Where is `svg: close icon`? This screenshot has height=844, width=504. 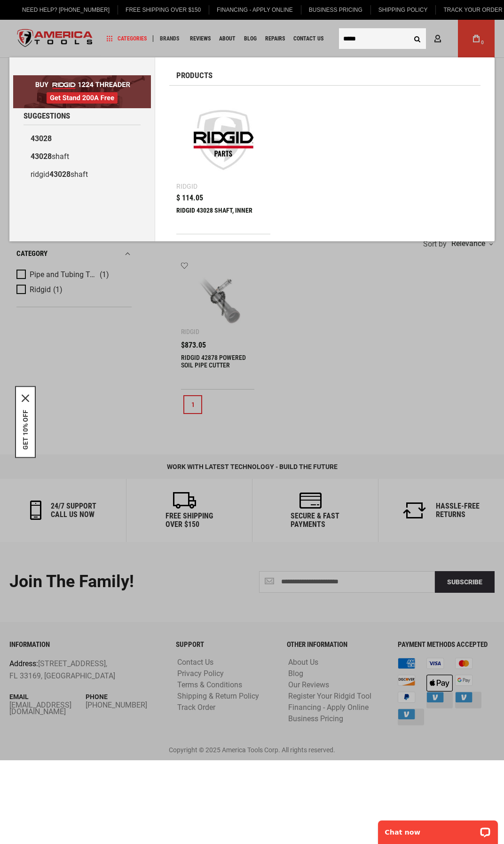 svg: close icon is located at coordinates (25, 398).